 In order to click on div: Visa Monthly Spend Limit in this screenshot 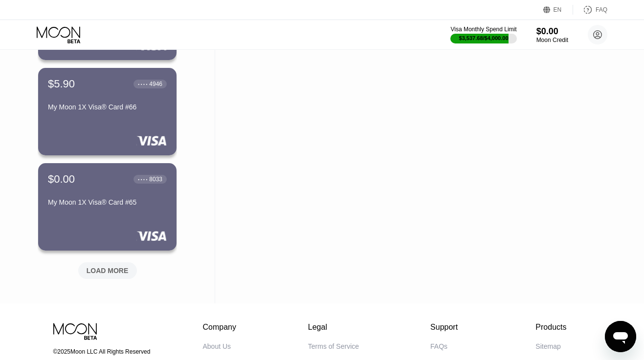, I will do `click(484, 29)`.